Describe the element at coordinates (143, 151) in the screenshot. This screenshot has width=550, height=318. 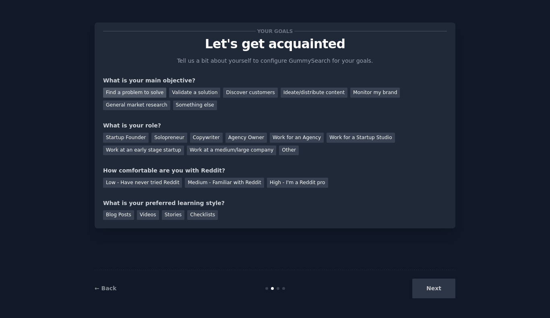
I see `div: Work at an early stage startup` at that location.